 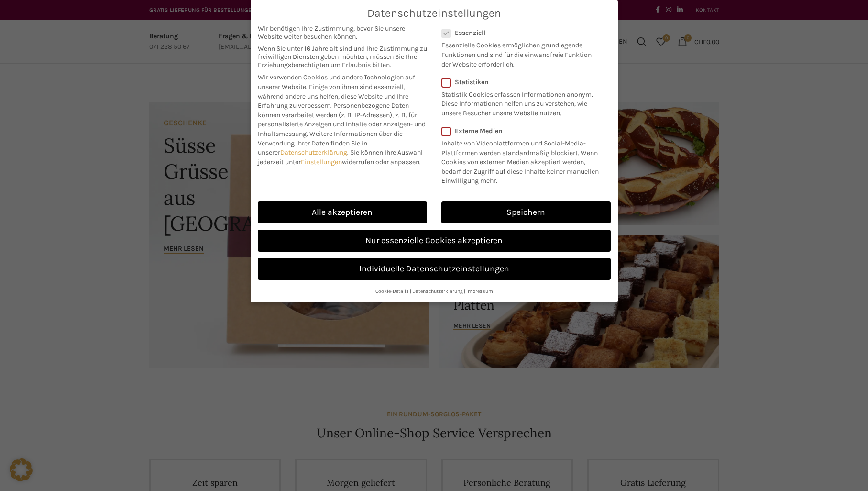 I want to click on a: Nur essenzielle Cookies akzeptieren, so click(x=434, y=241).